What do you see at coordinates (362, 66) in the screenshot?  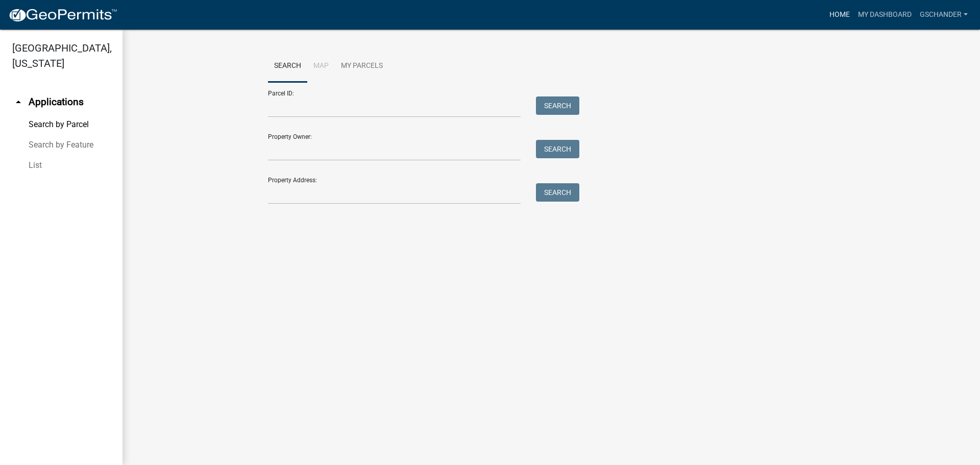 I see `a: My Parcels` at bounding box center [362, 66].